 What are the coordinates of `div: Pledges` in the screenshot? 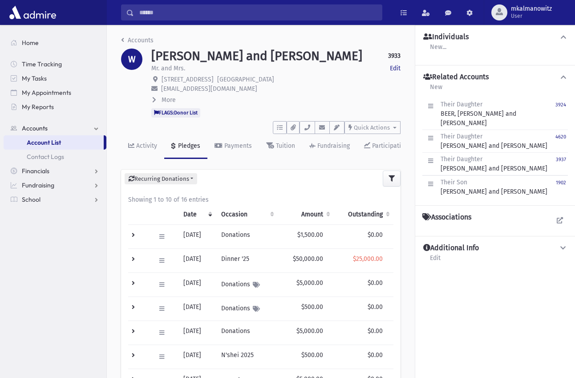 It's located at (188, 146).